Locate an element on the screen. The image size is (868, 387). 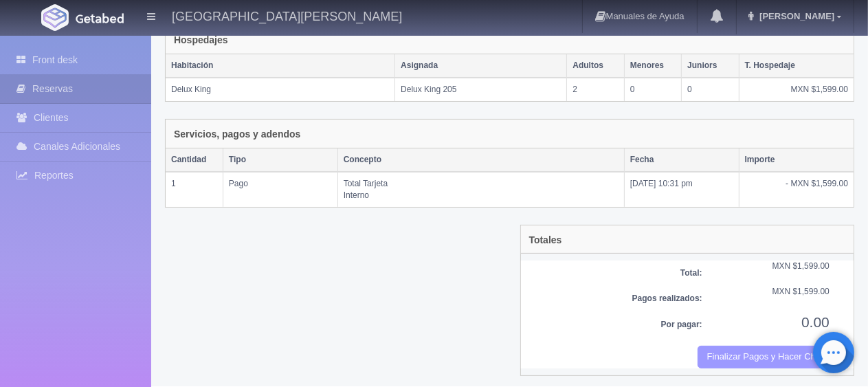
h4: Totales is located at coordinates (545, 240).